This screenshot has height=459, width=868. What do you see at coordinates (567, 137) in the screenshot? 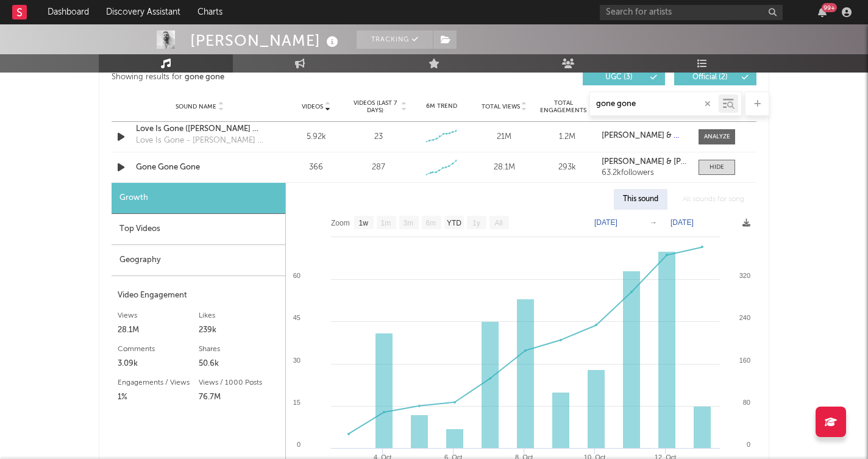
I see `div: 1.2M` at bounding box center [567, 137].